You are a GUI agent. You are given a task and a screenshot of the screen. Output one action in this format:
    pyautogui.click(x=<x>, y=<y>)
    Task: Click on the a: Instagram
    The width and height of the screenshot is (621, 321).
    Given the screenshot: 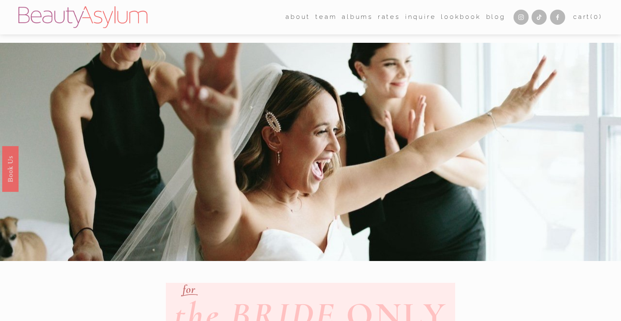 What is the action you would take?
    pyautogui.click(x=521, y=17)
    